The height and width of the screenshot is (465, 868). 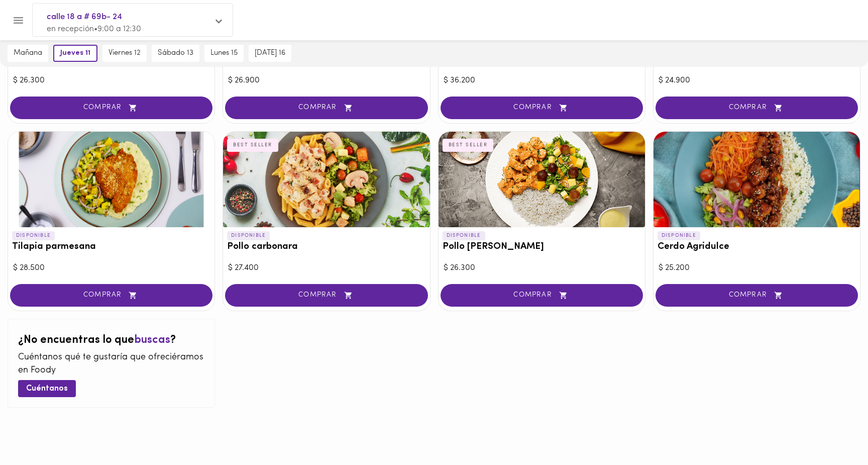 What do you see at coordinates (756, 247) in the screenshot?
I see `h3: Cerdo Agridulce` at bounding box center [756, 247].